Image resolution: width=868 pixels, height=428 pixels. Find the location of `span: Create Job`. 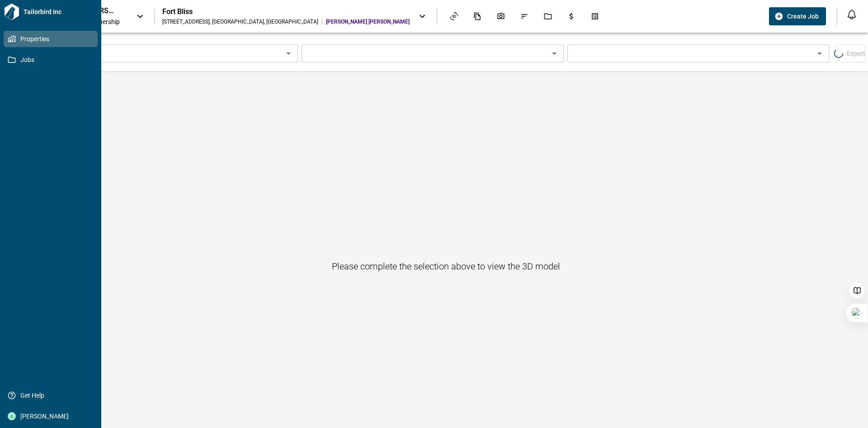

span: Create Job is located at coordinates (803, 17).